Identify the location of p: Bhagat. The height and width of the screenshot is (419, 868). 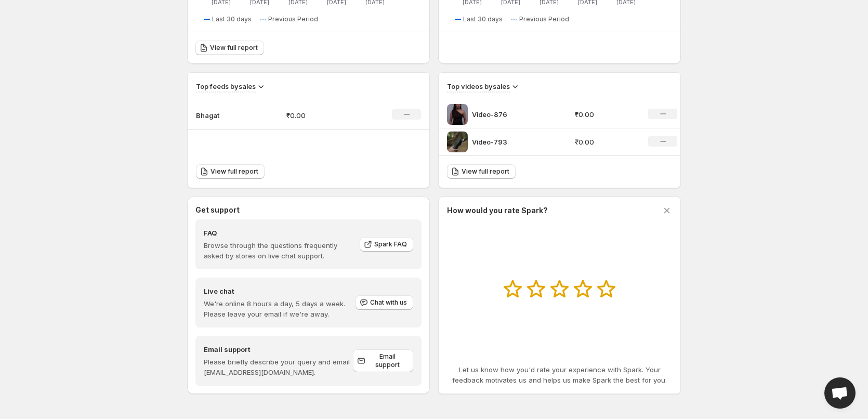
(222, 115).